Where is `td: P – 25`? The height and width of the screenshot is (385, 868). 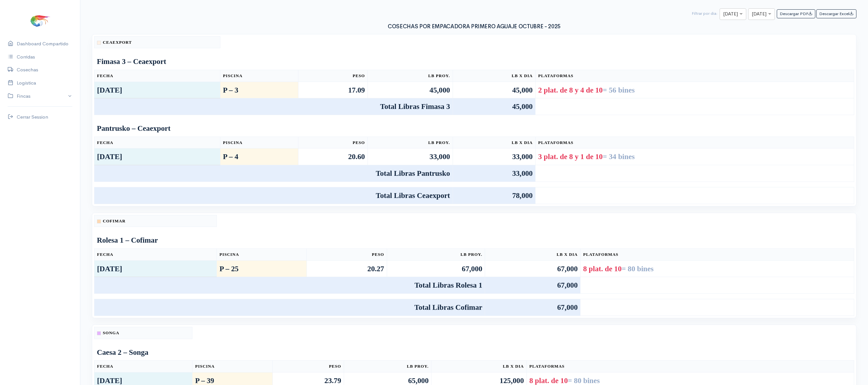
td: P – 25 is located at coordinates (262, 269).